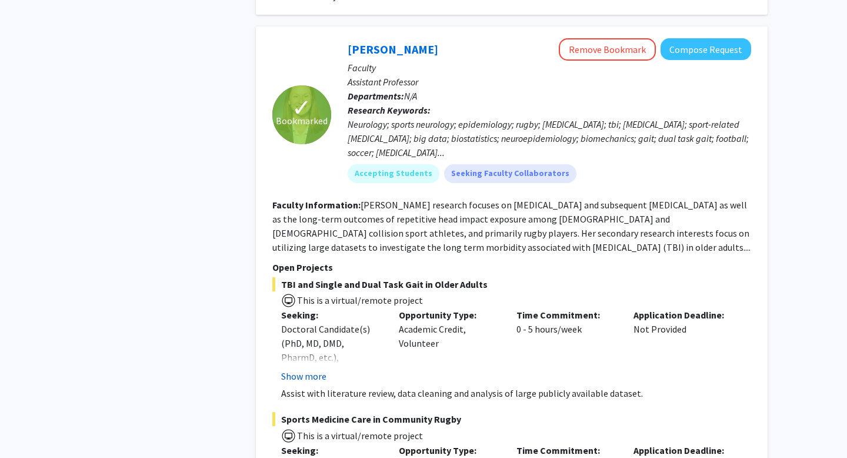  I want to click on b: Departments:, so click(376, 96).